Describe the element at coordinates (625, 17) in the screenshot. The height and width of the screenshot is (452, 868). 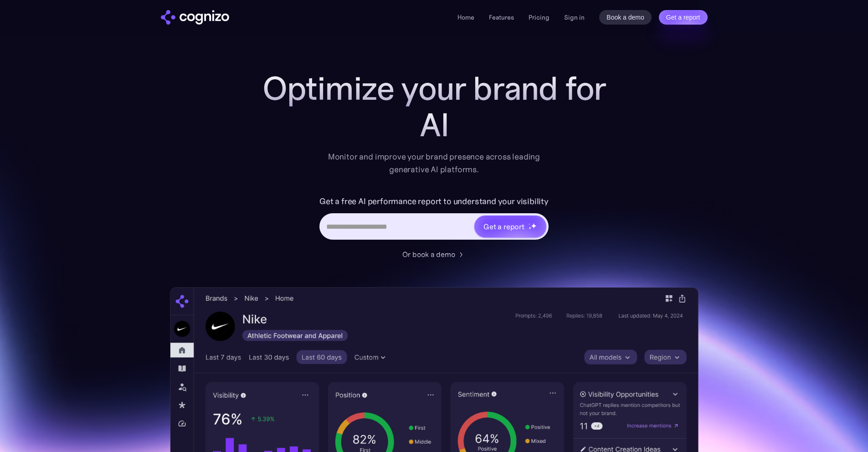
I see `a: Book a demo` at that location.